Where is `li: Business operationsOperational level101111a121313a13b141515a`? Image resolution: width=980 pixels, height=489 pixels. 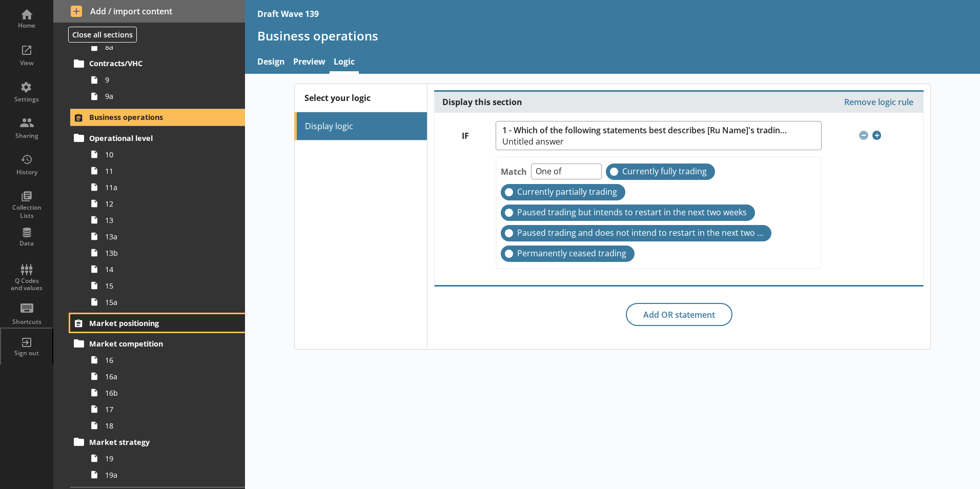
li: Business operationsOperational level101111a121313a13b141515a is located at coordinates (149, 209).